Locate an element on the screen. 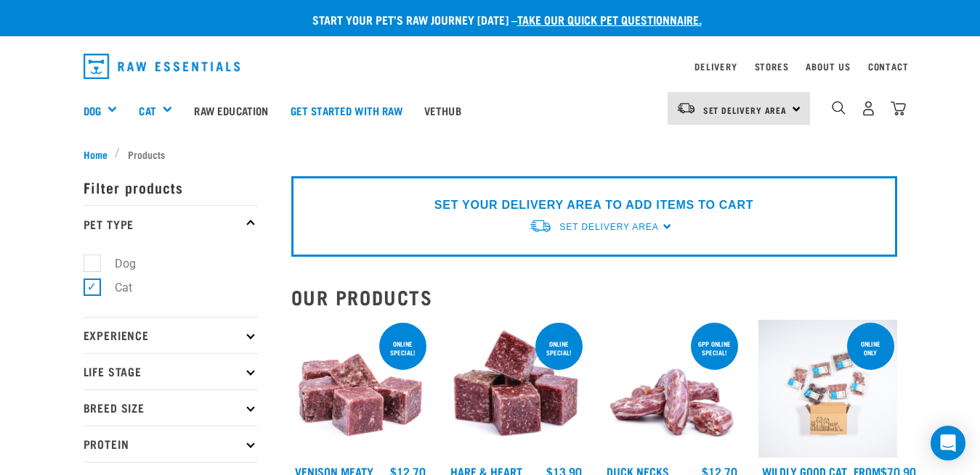 The height and width of the screenshot is (475, 980). div: ONLINE ONLY is located at coordinates (870, 349).